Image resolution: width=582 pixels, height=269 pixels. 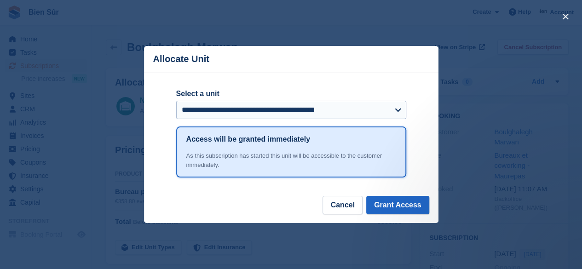 What do you see at coordinates (248, 139) in the screenshot?
I see `h1: Access will be granted immediately` at bounding box center [248, 139].